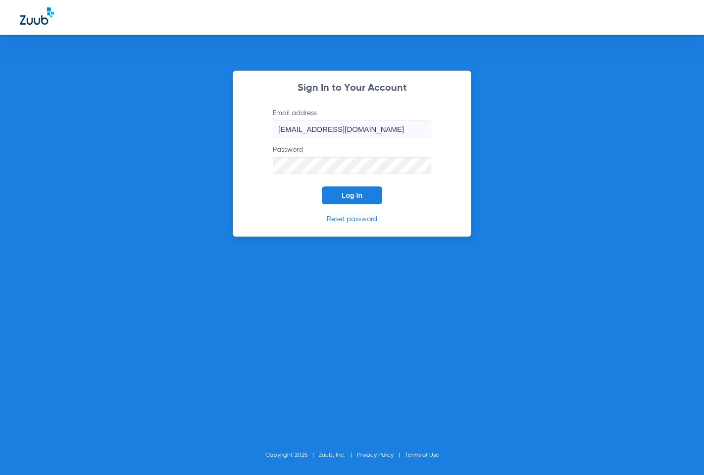 The height and width of the screenshot is (475, 704). I want to click on label: Email address, so click(352, 122).